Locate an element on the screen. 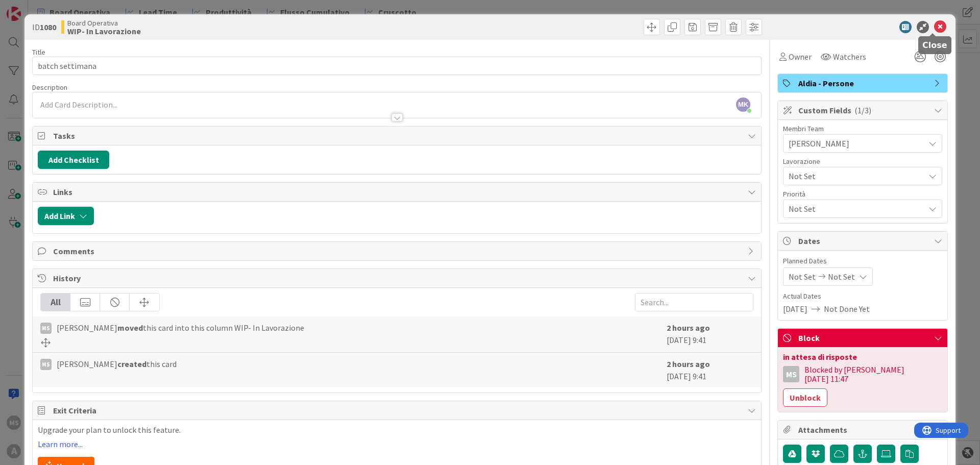  b: 1080 is located at coordinates (48, 27).